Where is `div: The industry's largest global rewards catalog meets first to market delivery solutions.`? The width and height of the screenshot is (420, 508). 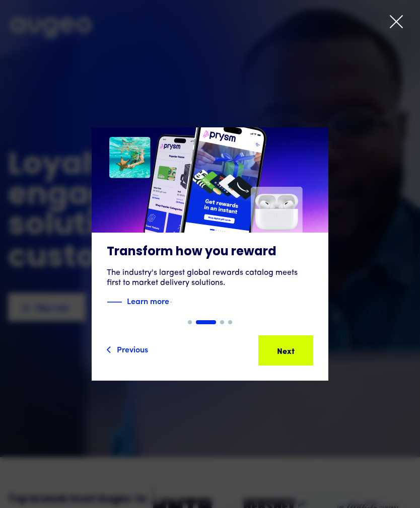
div: The industry's largest global rewards catalog meets first to market delivery solutions. is located at coordinates (210, 277).